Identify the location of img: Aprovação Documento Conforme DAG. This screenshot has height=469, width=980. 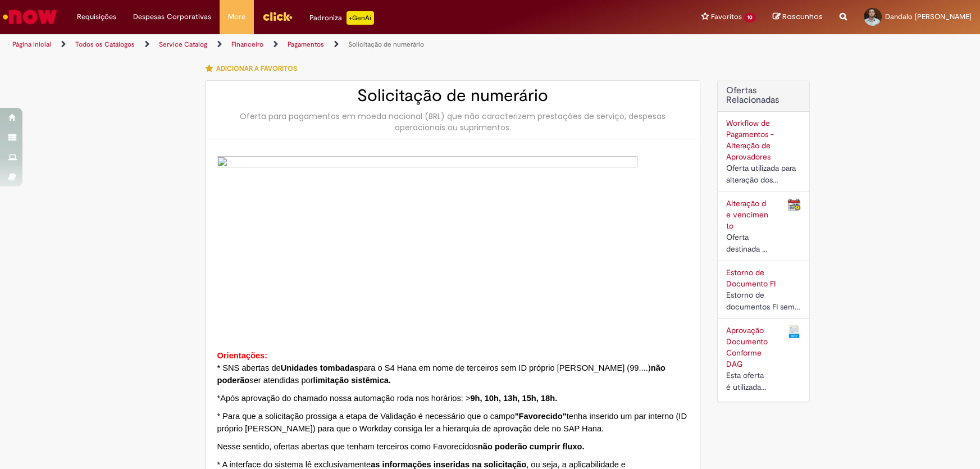
(794, 331).